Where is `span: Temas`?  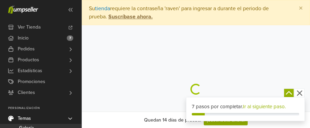 span: Temas is located at coordinates (24, 119).